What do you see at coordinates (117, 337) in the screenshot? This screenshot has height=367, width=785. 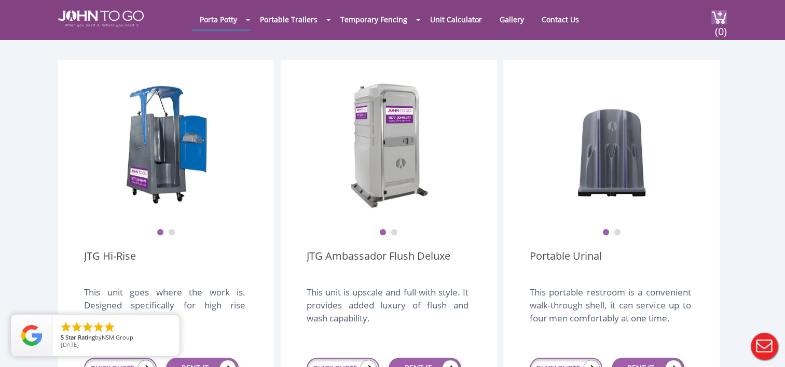 I see `span: NSM Group` at bounding box center [117, 337].